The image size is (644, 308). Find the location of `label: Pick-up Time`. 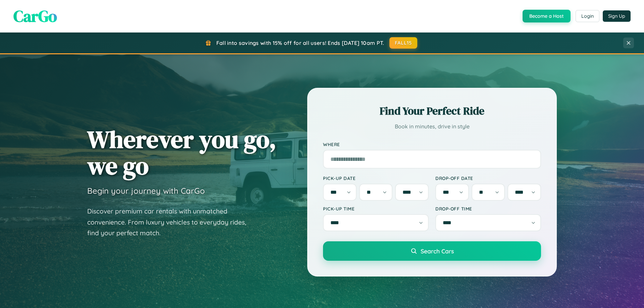

label: Pick-up Time is located at coordinates (376, 208).